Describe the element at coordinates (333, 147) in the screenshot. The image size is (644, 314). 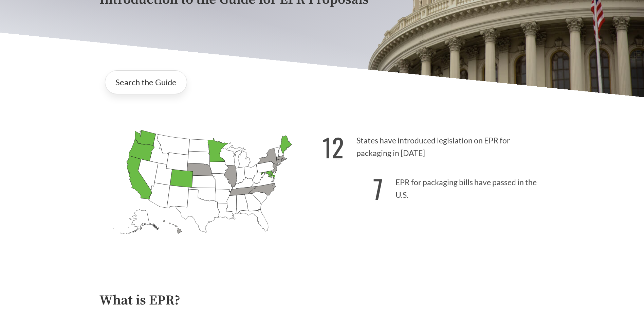
I see `strong: 12` at that location.